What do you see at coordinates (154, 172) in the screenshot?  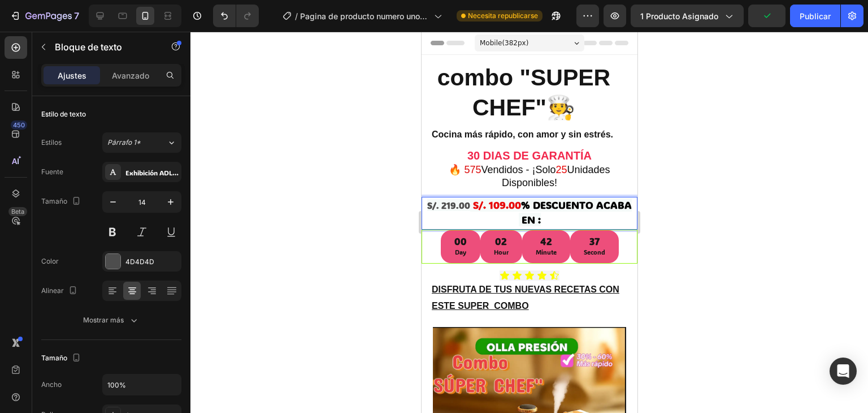 I see `font: Exhibición ADLaM` at bounding box center [154, 172].